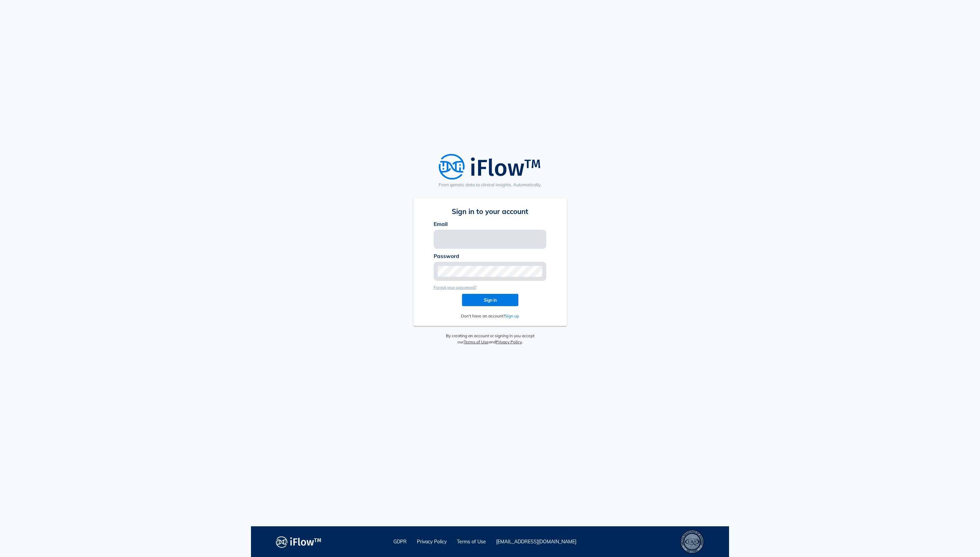 The height and width of the screenshot is (557, 980). Describe the element at coordinates (490, 300) in the screenshot. I see `span: Sign in` at that location.